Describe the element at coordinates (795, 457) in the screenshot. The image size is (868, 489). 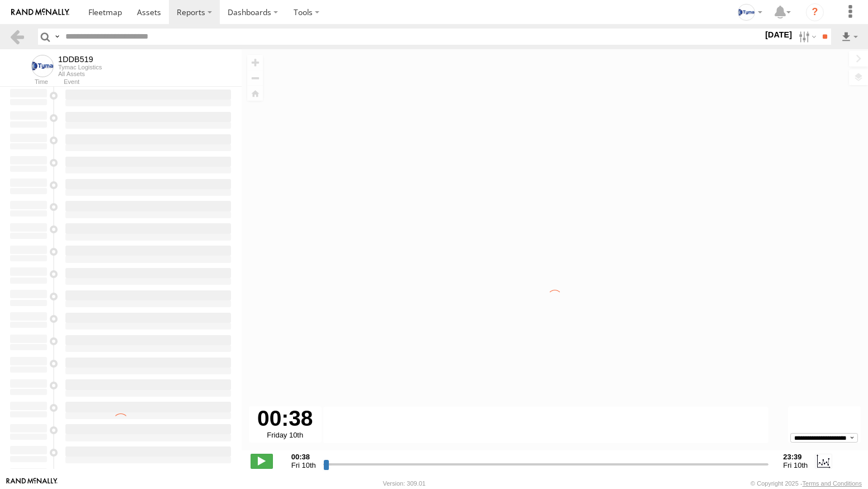
I see `strong: 23:39` at that location.